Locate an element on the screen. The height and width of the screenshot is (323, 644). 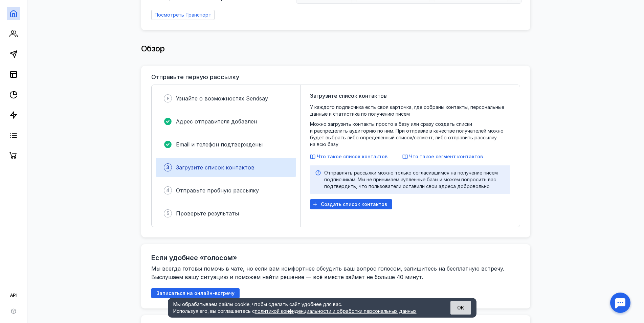
span: 4 is located at coordinates (168, 190).